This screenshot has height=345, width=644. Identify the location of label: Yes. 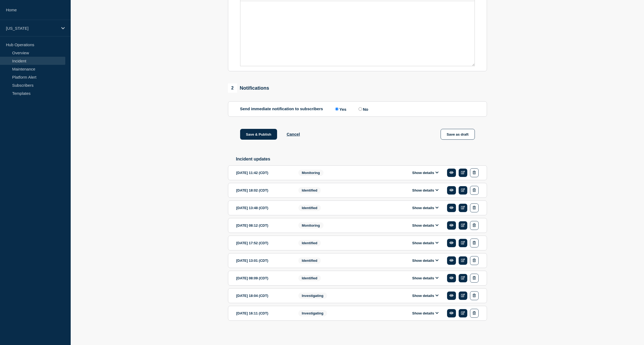
(340, 109).